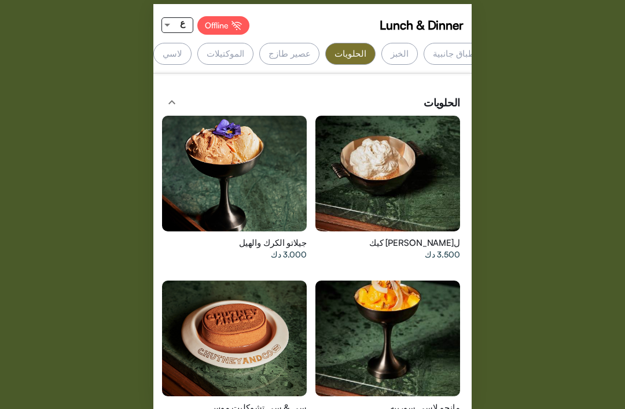  Describe the element at coordinates (289, 255) in the screenshot. I see `span: 3.000 دك` at that location.